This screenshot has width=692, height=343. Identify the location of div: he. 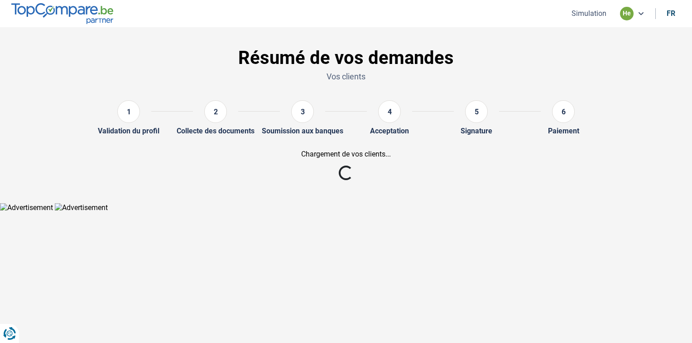
(627, 14).